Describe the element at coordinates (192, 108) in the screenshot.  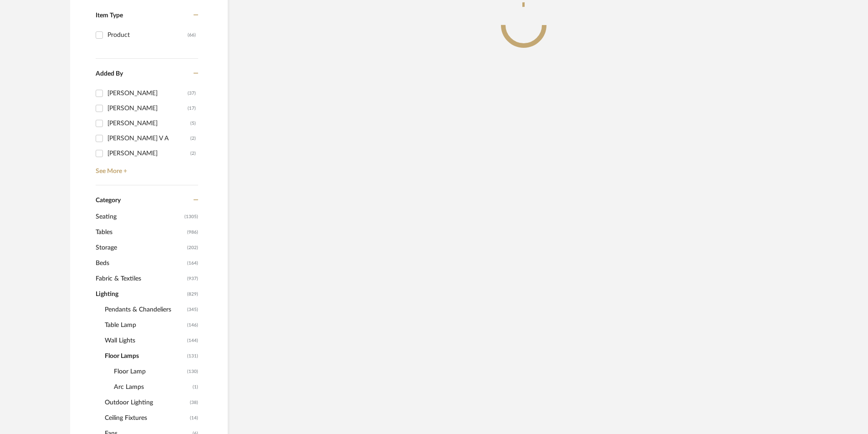
I see `div: (17)` at that location.